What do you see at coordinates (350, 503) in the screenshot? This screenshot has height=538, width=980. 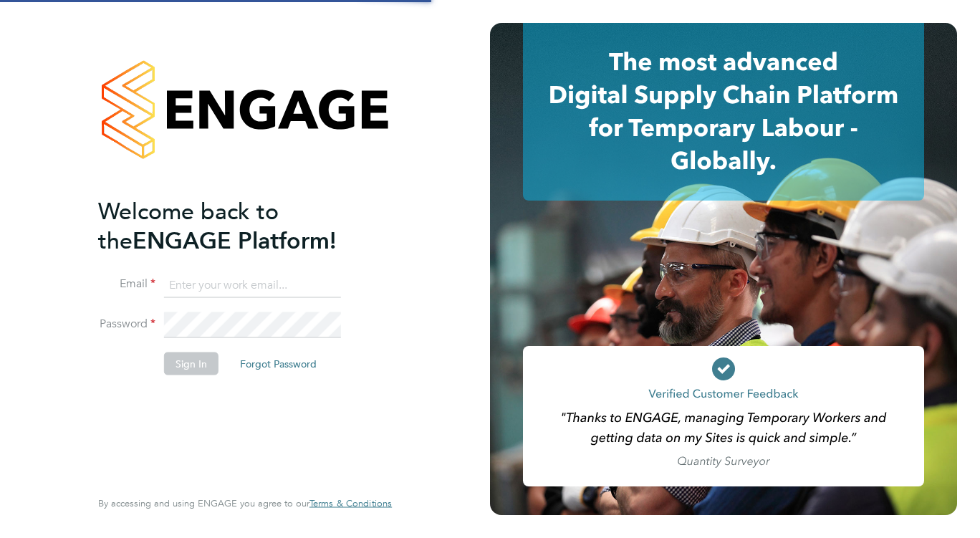 I see `span: Terms & Conditions` at bounding box center [350, 503].